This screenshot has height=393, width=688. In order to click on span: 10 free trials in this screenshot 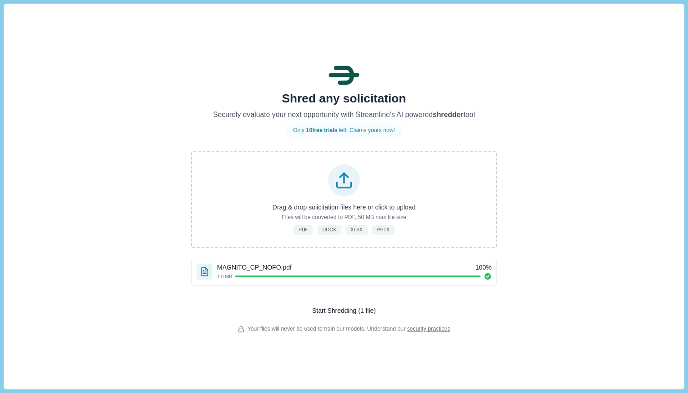, I will do `click(322, 130)`.